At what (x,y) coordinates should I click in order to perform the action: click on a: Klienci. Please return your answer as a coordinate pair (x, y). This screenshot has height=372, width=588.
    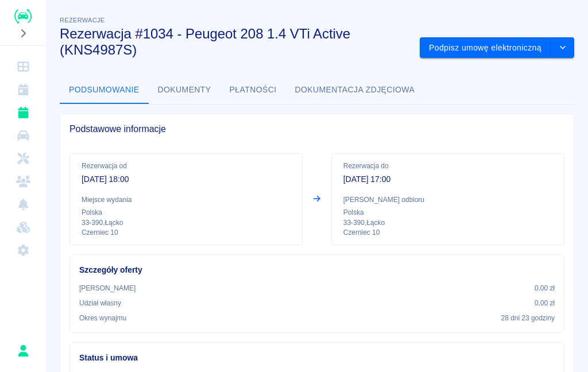
    Looking at the image, I should click on (23, 182).